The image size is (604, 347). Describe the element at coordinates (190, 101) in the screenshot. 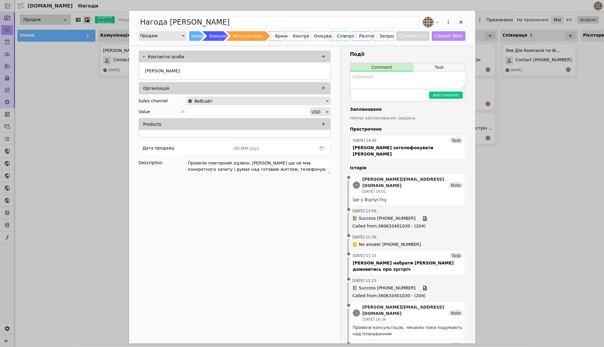

I see `img: online-store.svg` at that location.